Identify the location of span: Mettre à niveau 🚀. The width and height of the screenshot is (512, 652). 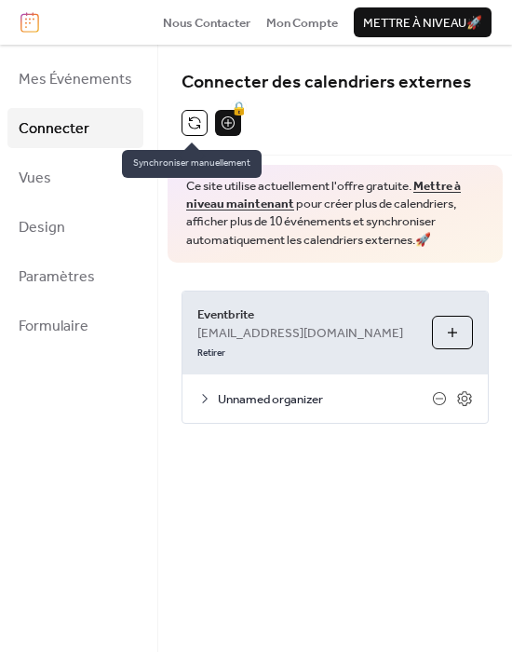
(423, 23).